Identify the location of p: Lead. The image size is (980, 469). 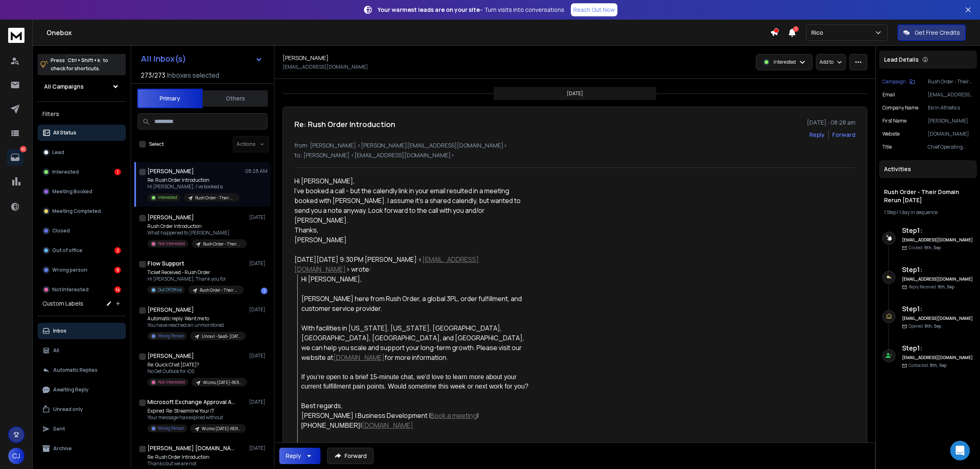
(58, 152).